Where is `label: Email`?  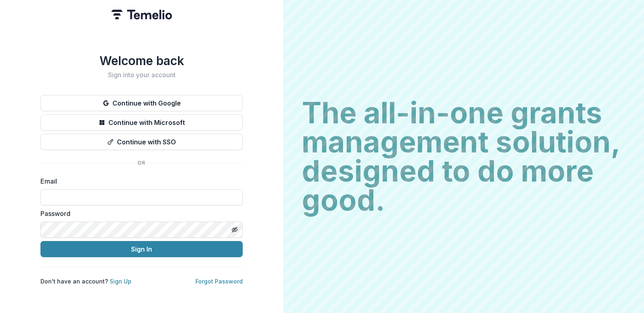 label: Email is located at coordinates (139, 181).